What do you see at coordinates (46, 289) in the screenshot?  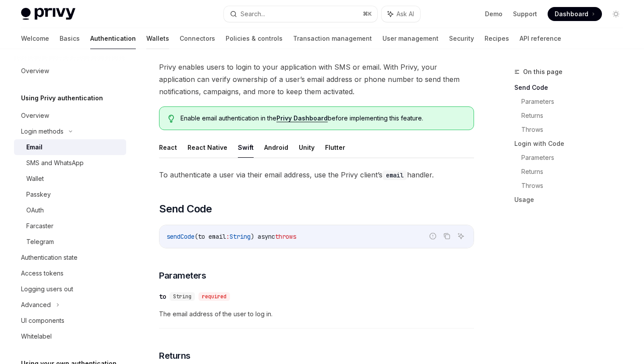 I see `div: Logging users out` at bounding box center [46, 289].